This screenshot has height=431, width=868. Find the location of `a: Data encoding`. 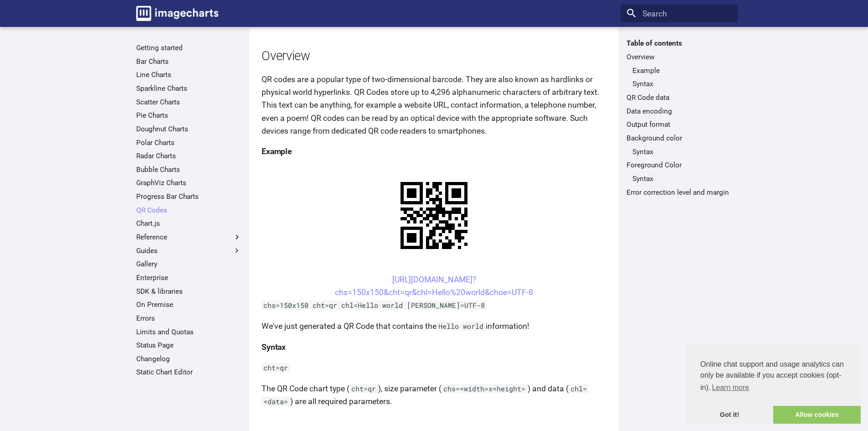

a: Data encoding is located at coordinates (679, 111).